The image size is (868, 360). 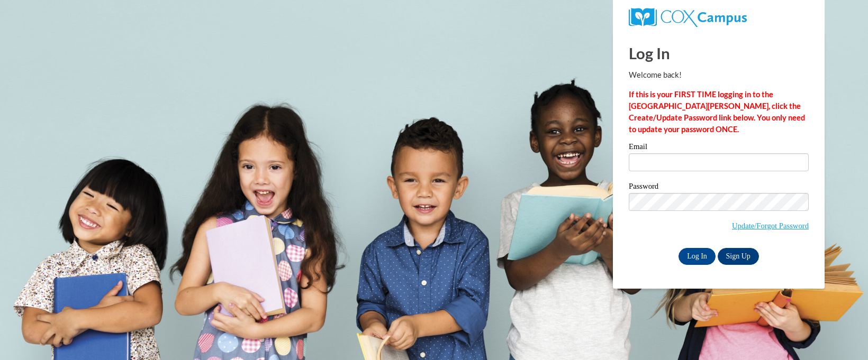 I want to click on label: Email, so click(x=719, y=148).